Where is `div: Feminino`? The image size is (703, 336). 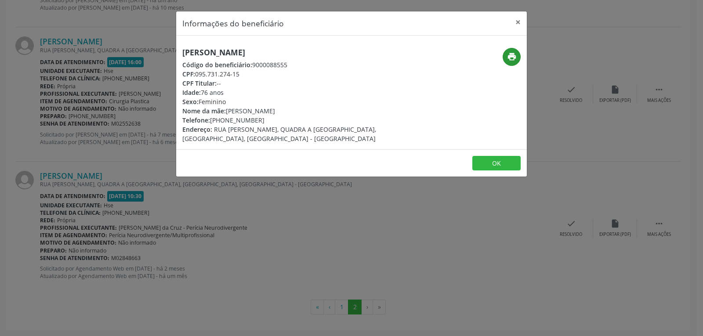
div: Feminino is located at coordinates (293, 102).